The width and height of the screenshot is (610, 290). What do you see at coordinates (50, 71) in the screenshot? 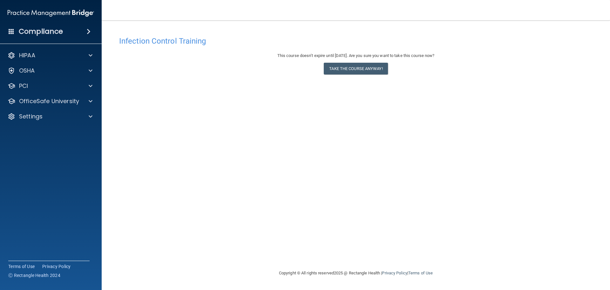
I see `a: OSHA` at bounding box center [50, 71].